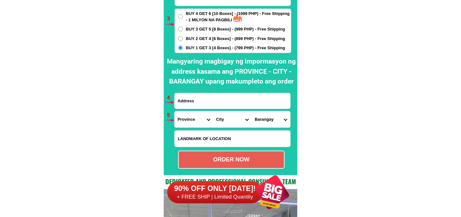 This screenshot has width=461, height=217. I want to click on select: Select district, so click(232, 119).